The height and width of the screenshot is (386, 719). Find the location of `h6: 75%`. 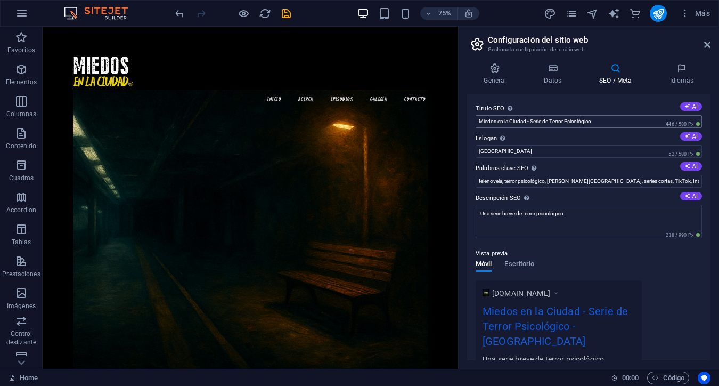

h6: 75% is located at coordinates (445, 13).